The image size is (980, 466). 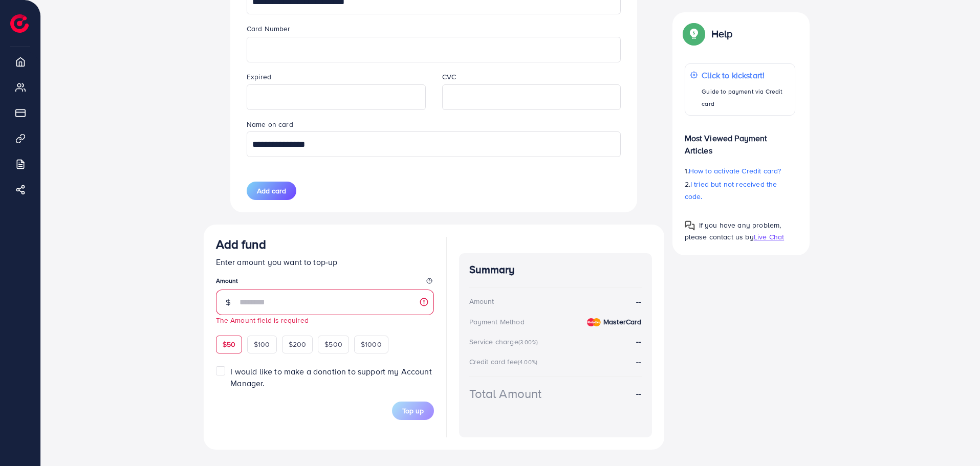 What do you see at coordinates (228, 344) in the screenshot?
I see `span: $50` at bounding box center [228, 344].